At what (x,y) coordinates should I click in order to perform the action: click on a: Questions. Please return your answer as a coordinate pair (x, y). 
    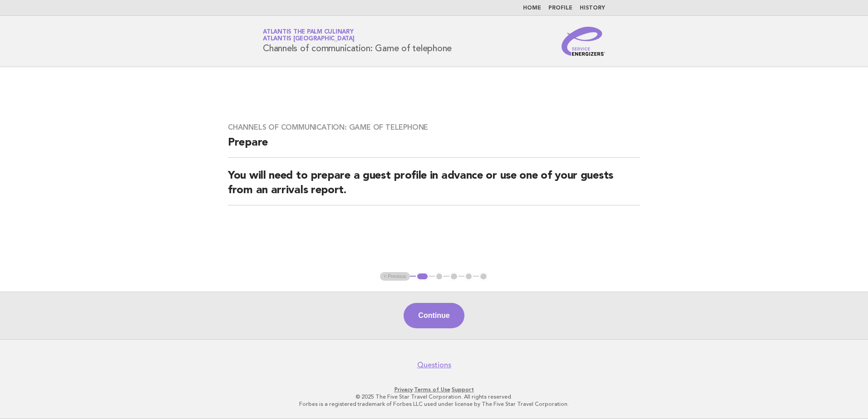
    Looking at the image, I should click on (434, 365).